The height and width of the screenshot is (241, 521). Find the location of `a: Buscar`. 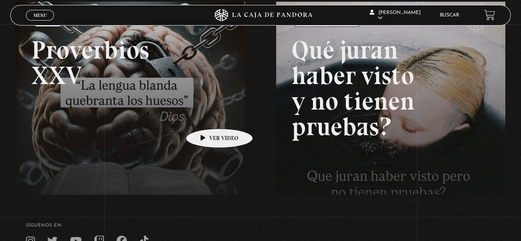

a: Buscar is located at coordinates (450, 15).